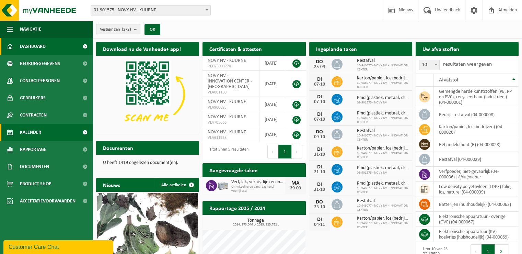 The image size is (522, 254). I want to click on span: Kalender, so click(31, 132).